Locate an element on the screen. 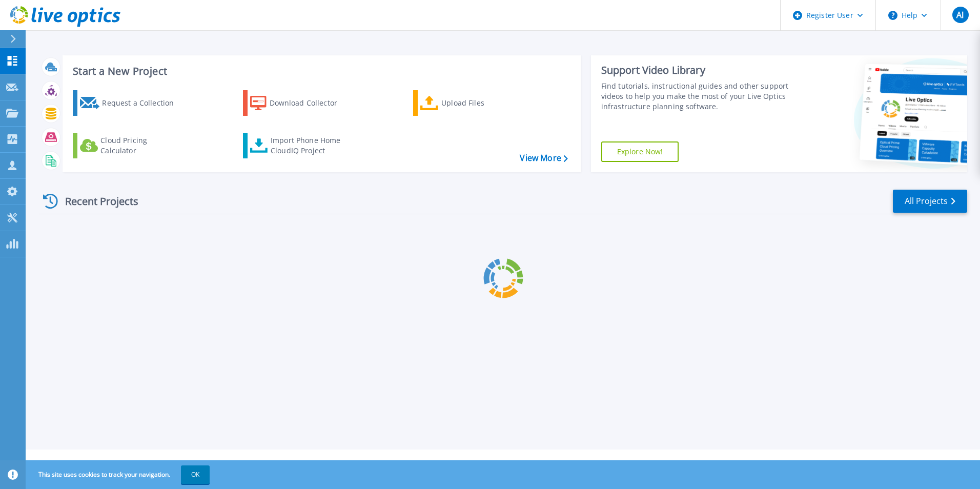  div: Upload Files is located at coordinates (482, 103).